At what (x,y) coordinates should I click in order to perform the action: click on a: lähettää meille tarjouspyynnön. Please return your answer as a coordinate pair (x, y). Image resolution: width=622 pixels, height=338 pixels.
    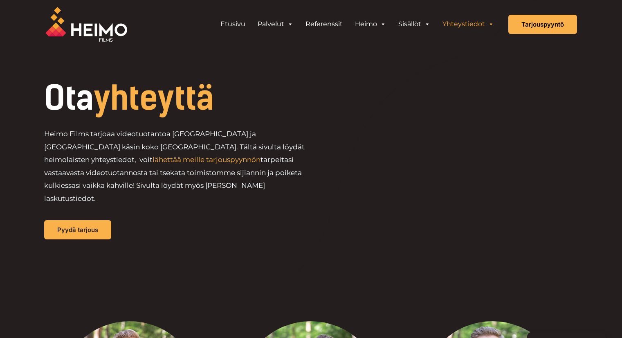
    Looking at the image, I should click on (207, 160).